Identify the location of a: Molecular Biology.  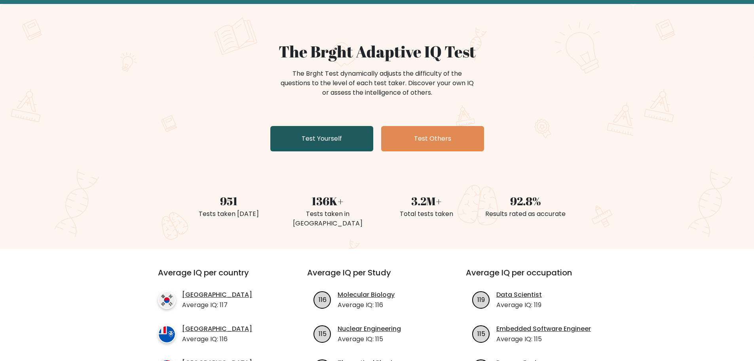
(366, 295).